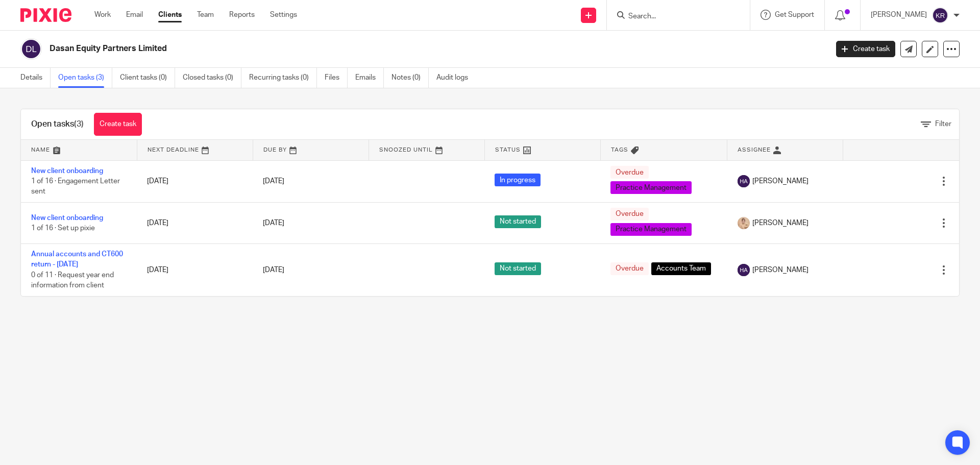  I want to click on input: Search, so click(673, 17).